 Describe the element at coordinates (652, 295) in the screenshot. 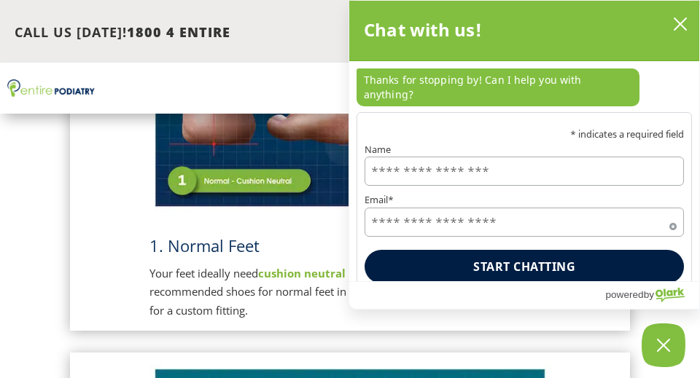

I see `a: Powered by Olark` at that location.